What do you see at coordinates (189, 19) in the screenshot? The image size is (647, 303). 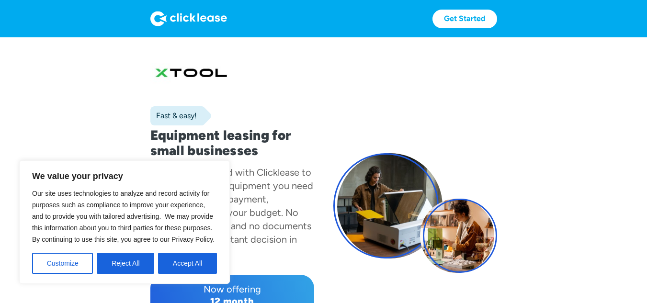 I see `img: Logo` at bounding box center [189, 19].